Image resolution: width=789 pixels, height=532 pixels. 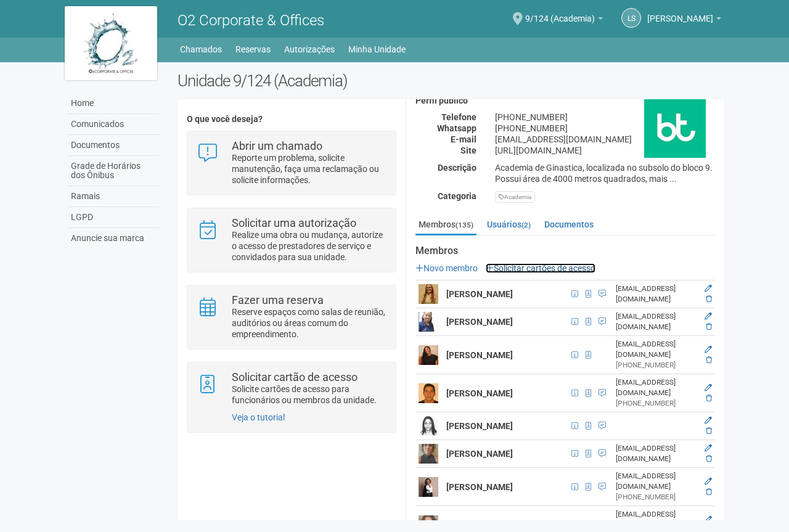 What do you see at coordinates (457, 168) in the screenshot?
I see `strong: Descrição` at bounding box center [457, 168].